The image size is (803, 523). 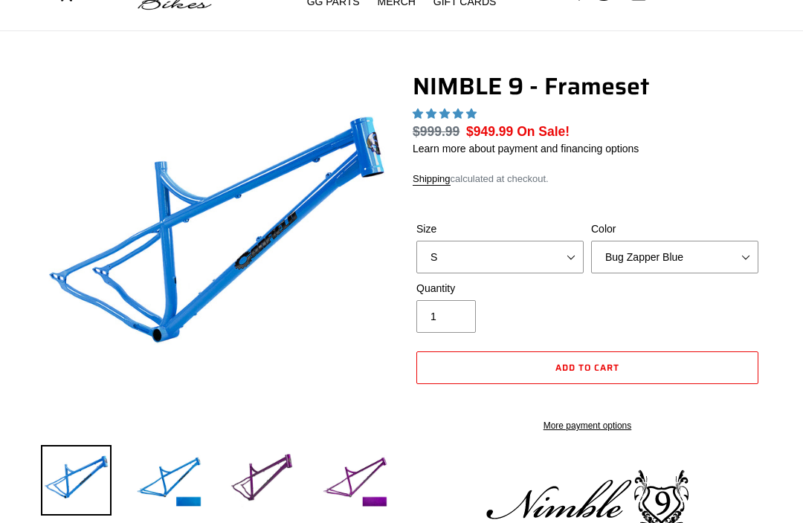 What do you see at coordinates (587, 368) in the screenshot?
I see `button: Add to cart` at bounding box center [587, 368].